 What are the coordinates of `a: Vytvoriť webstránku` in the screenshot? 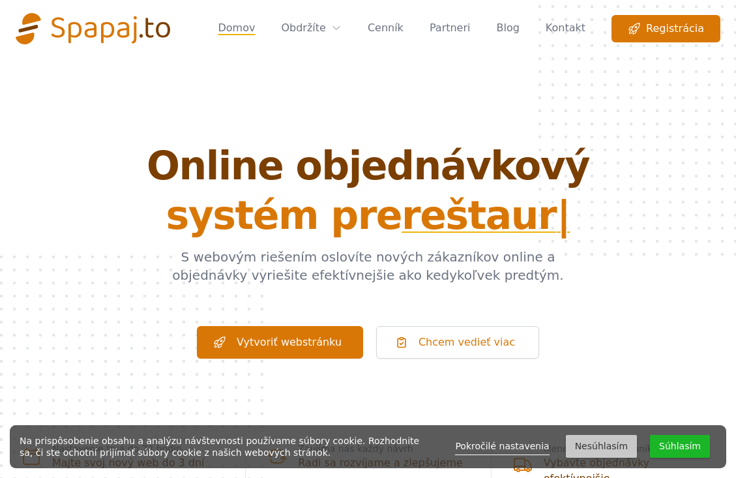 It's located at (280, 342).